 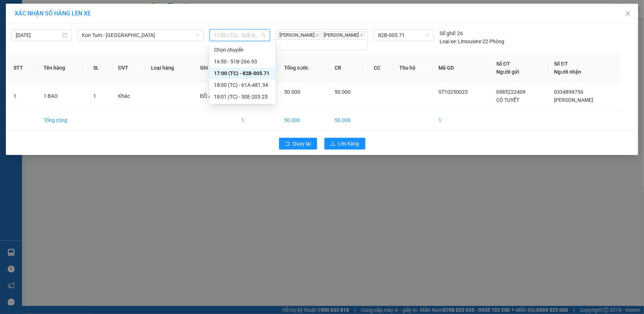 What do you see at coordinates (413, 68) in the screenshot?
I see `th: Thu hộ` at bounding box center [413, 68].